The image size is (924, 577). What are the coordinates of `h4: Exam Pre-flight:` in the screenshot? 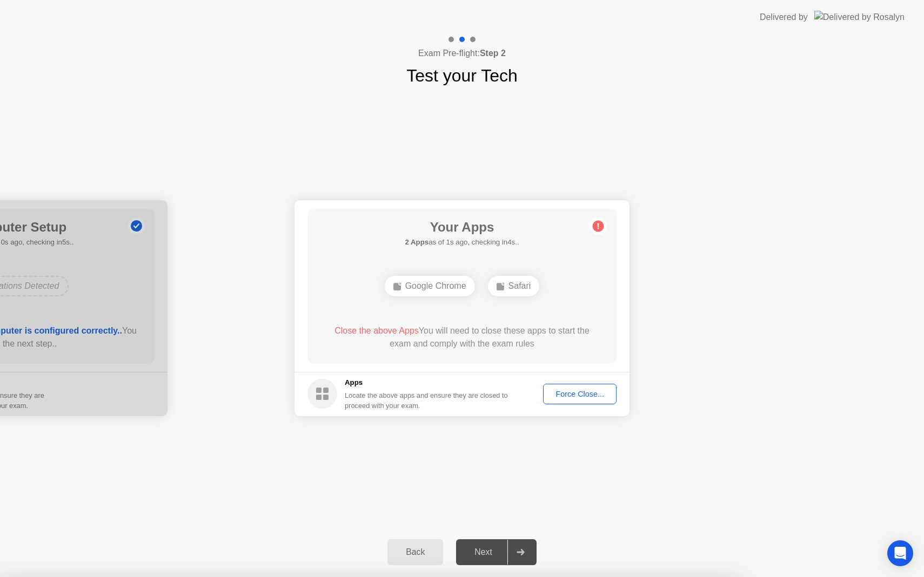 It's located at (462, 53).